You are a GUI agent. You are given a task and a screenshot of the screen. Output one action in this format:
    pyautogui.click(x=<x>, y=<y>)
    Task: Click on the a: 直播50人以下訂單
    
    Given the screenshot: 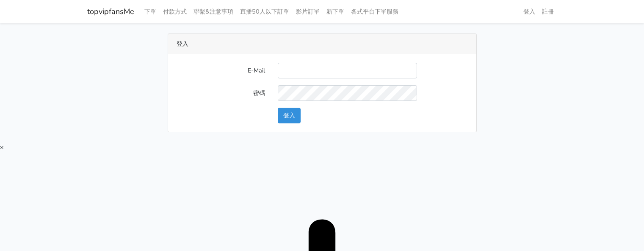 What is the action you would take?
    pyautogui.click(x=265, y=12)
    